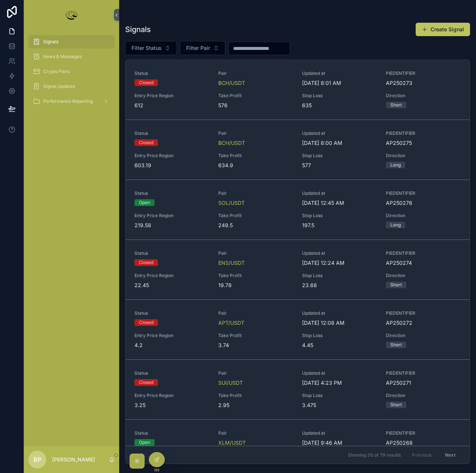 This screenshot has width=476, height=473. I want to click on span: APT/USDT, so click(232, 323).